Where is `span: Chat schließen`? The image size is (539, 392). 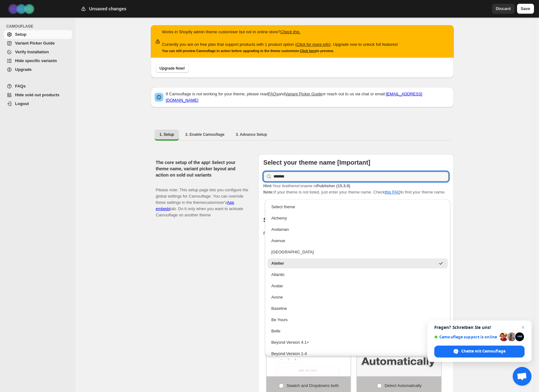 span: Chat schließen is located at coordinates (523, 327).